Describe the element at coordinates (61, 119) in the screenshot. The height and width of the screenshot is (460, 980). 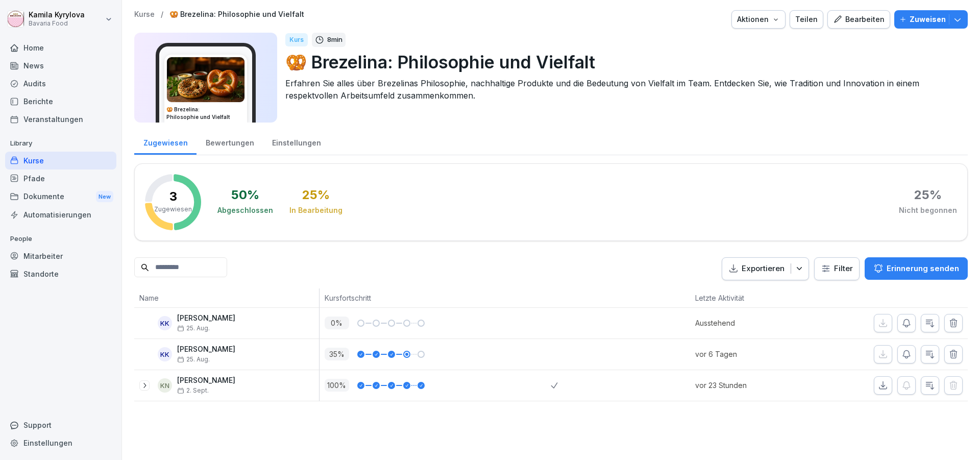
I see `div: Veranstaltungen` at that location.